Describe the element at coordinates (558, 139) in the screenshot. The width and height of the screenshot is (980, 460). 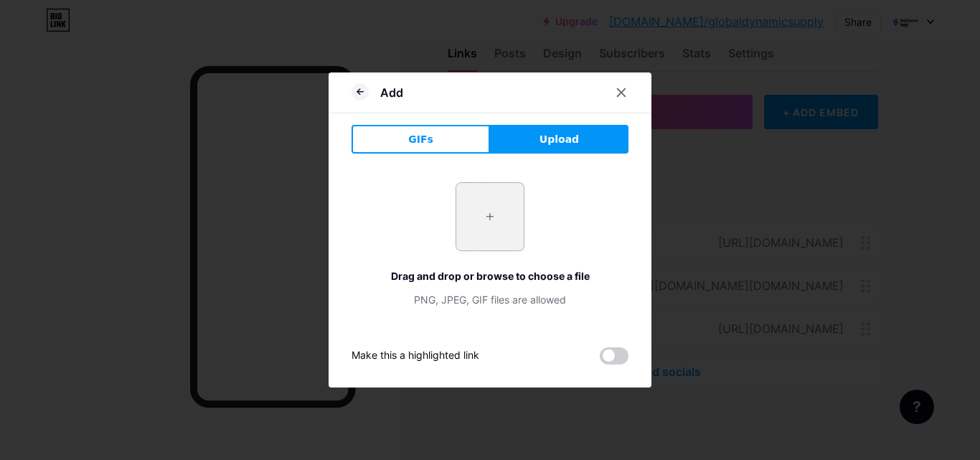
I see `button: Upload` at that location.